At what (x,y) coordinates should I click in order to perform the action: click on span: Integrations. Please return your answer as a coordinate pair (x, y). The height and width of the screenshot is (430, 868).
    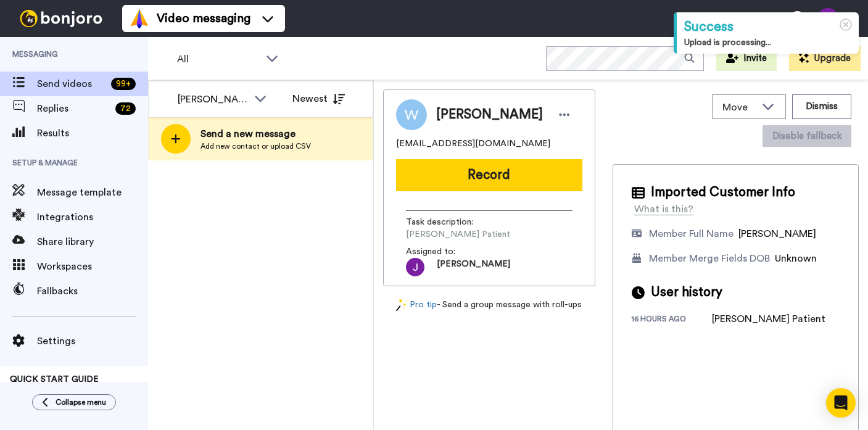
    Looking at the image, I should click on (92, 217).